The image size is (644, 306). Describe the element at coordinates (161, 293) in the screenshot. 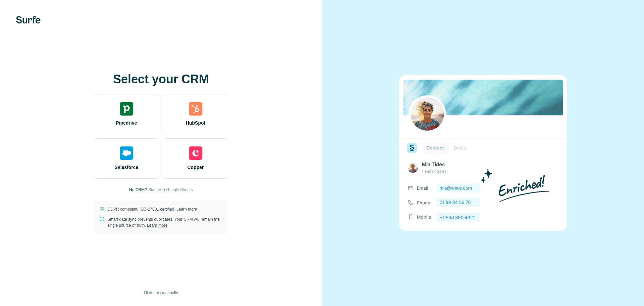

I see `button: I’ll do this manually` at that location.